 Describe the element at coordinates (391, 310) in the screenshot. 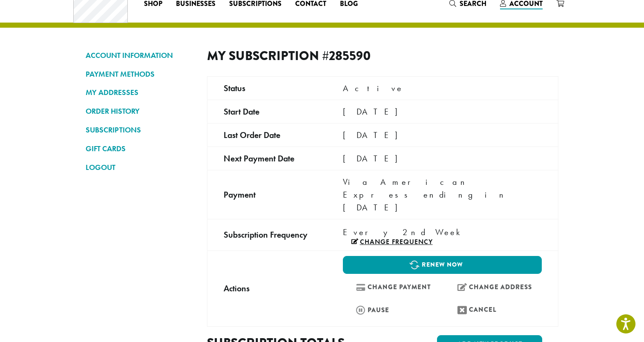

I see `a: Pause` at that location.